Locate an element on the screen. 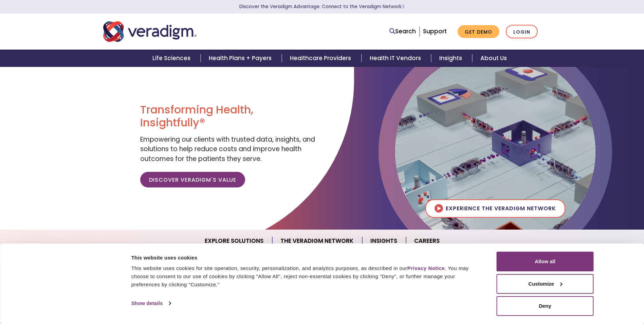 This screenshot has height=324, width=644. button: Customize is located at coordinates (545, 284).